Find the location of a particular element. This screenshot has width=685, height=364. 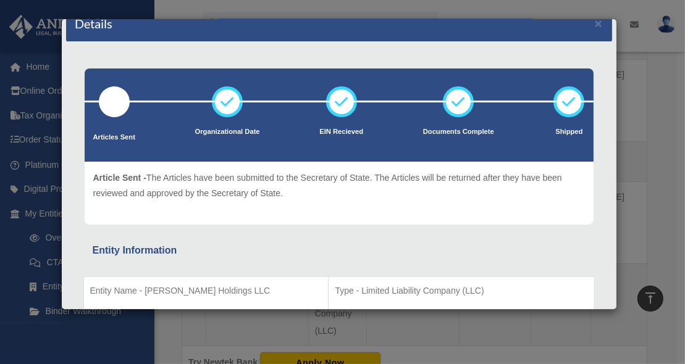

p: Shipped is located at coordinates (569, 132).